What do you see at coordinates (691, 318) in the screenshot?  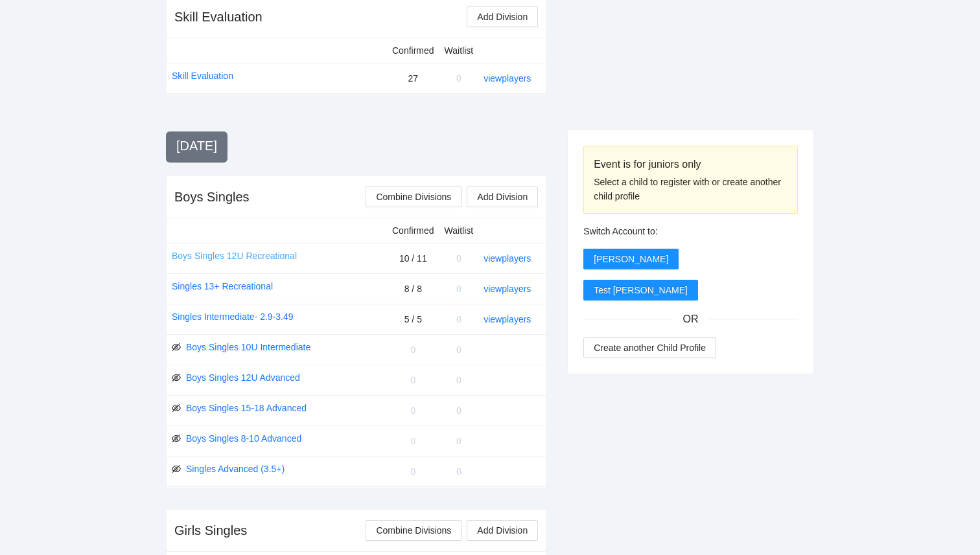 I see `span: OR` at bounding box center [691, 318].